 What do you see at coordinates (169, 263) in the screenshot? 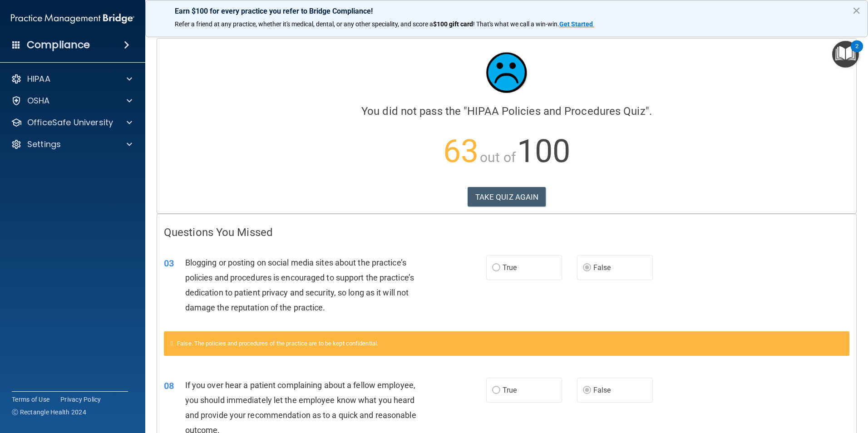
I see `span: 03` at bounding box center [169, 263].